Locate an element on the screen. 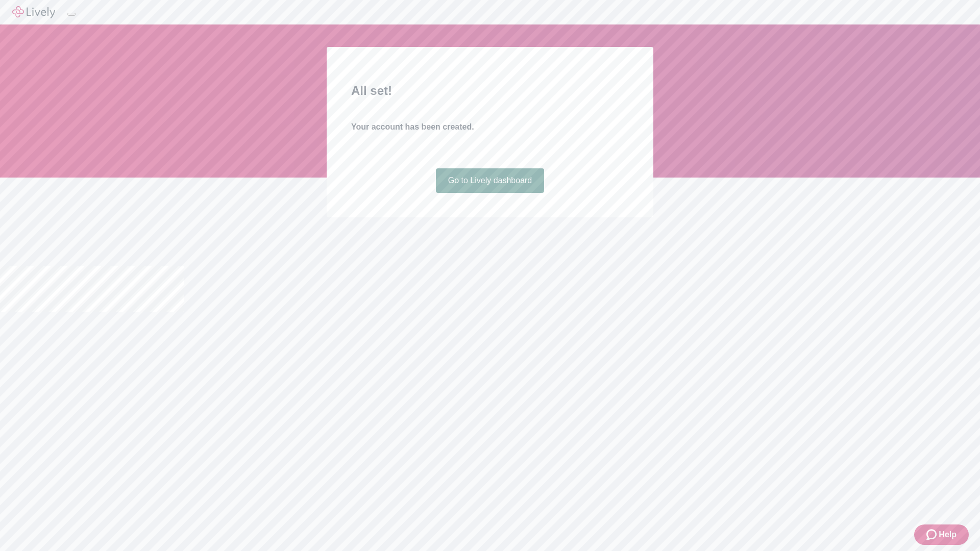 This screenshot has width=980, height=551. svg: Zendesk support icon is located at coordinates (933, 534).